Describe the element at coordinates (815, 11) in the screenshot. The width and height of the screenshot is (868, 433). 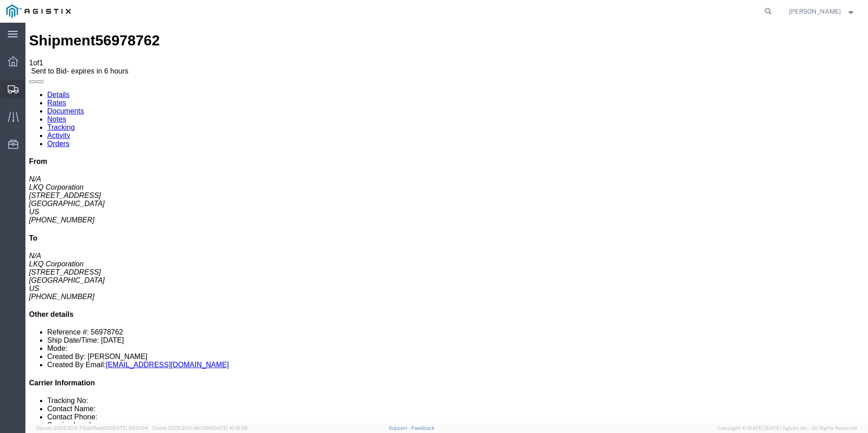
I see `span: Corey Keys` at that location.